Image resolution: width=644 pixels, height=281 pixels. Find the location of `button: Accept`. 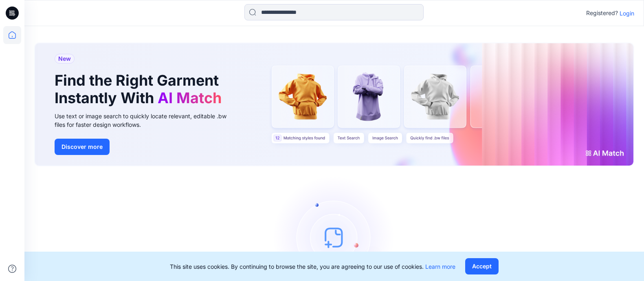

button: Accept is located at coordinates (482, 266).